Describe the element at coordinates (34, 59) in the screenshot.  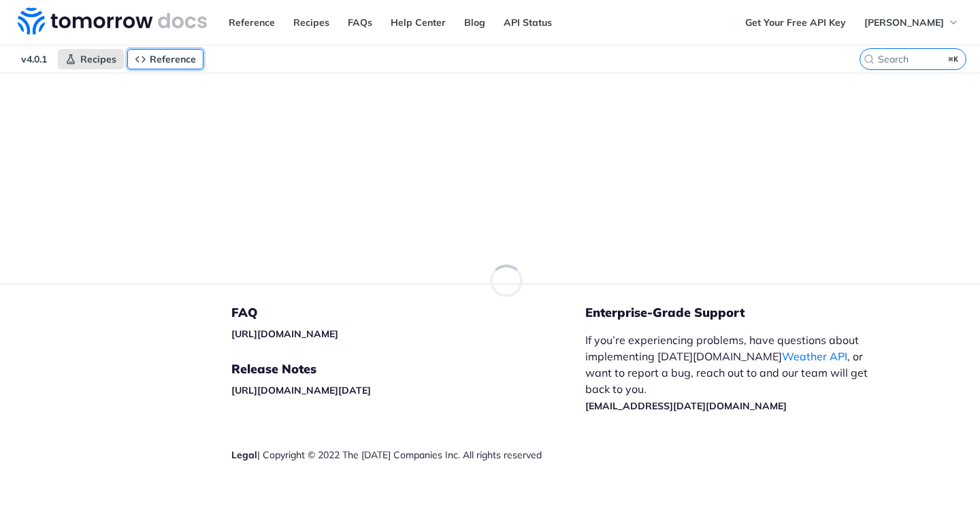
I see `span: v4.0.1` at that location.